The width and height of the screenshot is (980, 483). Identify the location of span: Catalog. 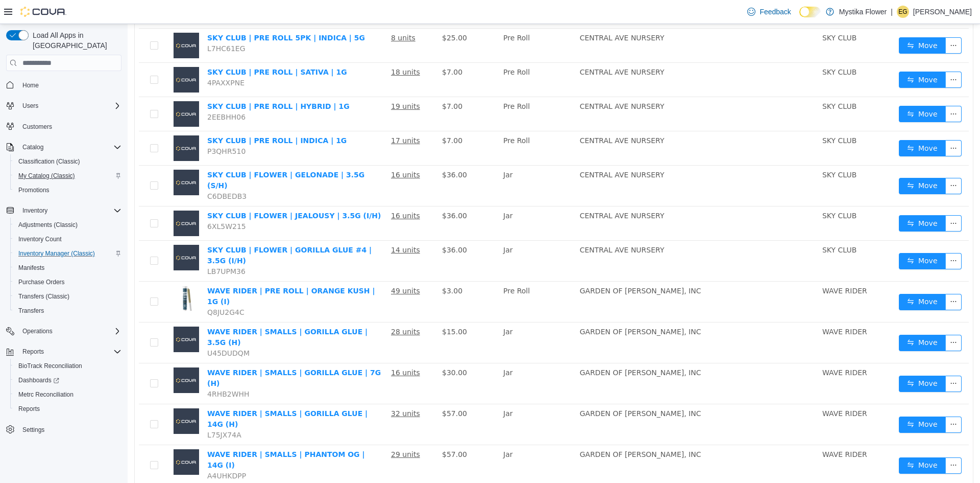
(33, 147).